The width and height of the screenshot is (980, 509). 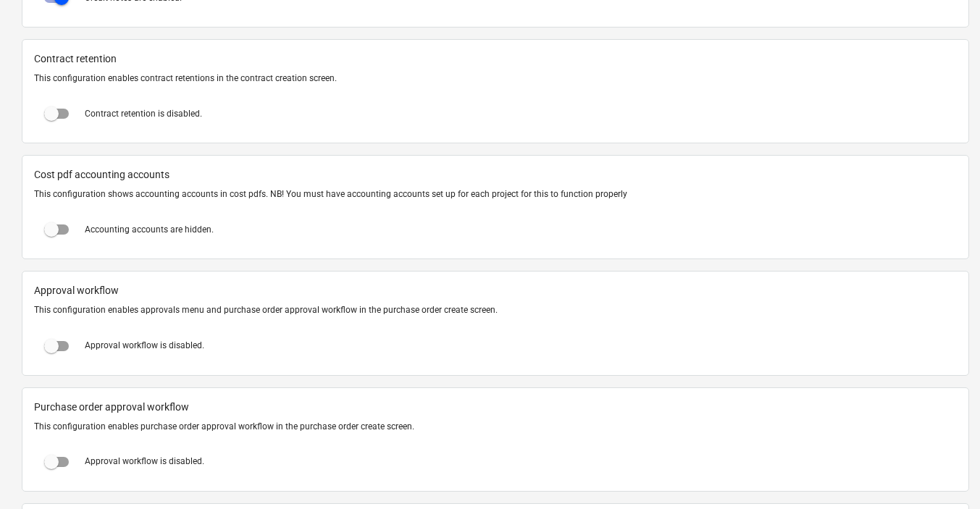 I want to click on span: Approval workflow, so click(x=495, y=290).